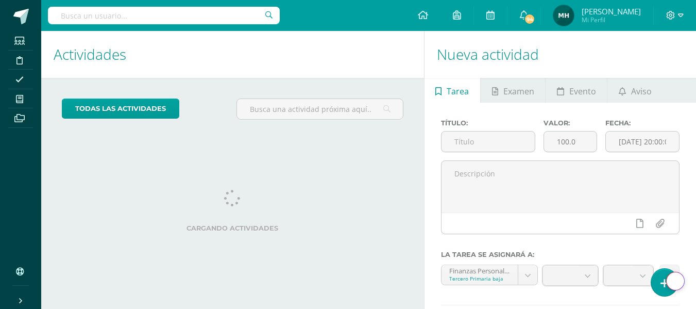 The width and height of the screenshot is (696, 309). I want to click on span: Tarea, so click(457, 91).